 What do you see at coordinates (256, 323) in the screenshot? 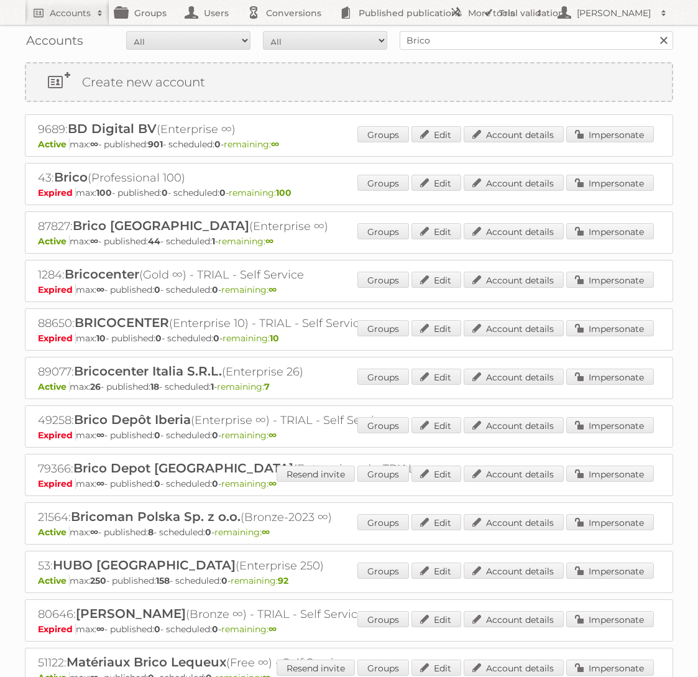
I see `h2: 88650: (Enterprise 10) - TRIAL - Self Service` at bounding box center [256, 323].